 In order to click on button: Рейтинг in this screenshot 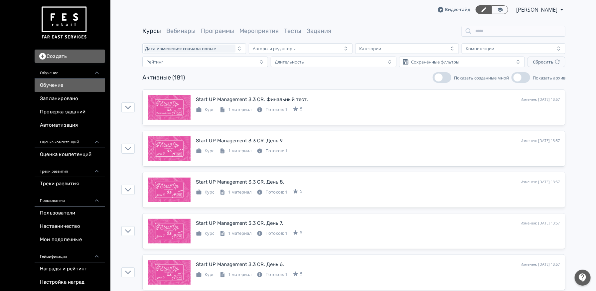, I will do `click(205, 62)`.